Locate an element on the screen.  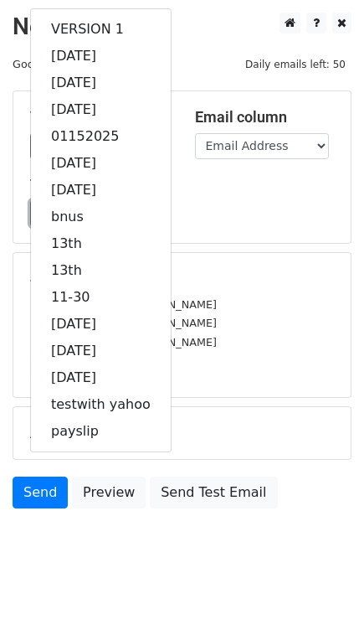
a: testwith yahoo is located at coordinates (101, 404).